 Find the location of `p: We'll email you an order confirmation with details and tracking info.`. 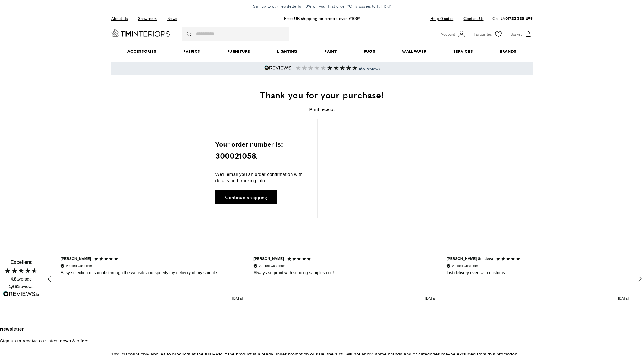

p: We'll email you an order confirmation with details and tracking info. is located at coordinates (259, 177).